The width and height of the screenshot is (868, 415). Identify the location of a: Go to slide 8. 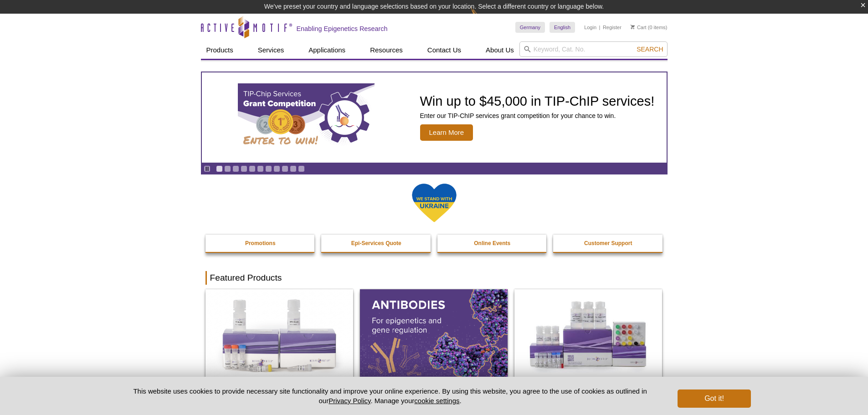
(277, 169).